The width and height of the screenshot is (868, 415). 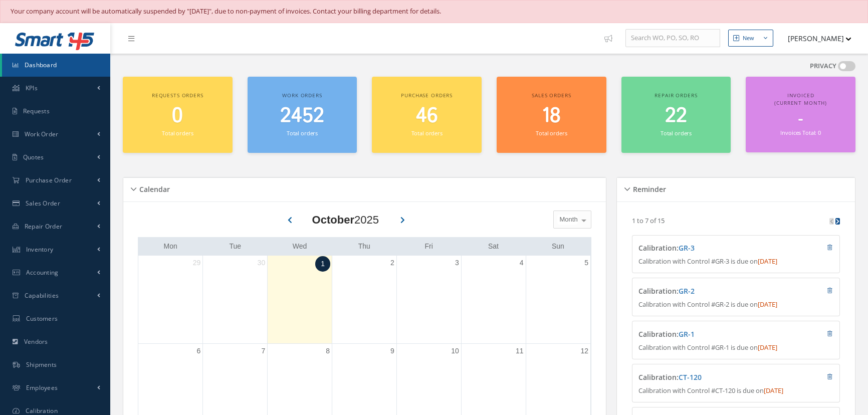 What do you see at coordinates (648, 188) in the screenshot?
I see `h5: Reminder` at bounding box center [648, 188].